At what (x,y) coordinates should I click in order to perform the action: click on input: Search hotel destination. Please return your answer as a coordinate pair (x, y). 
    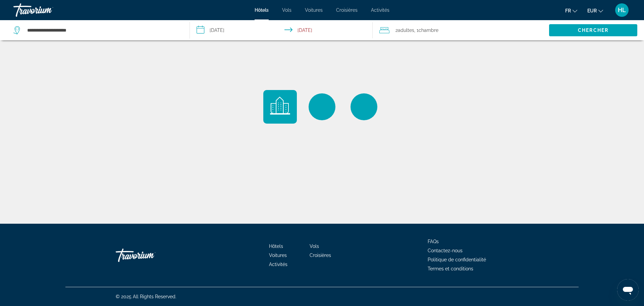
    Looking at the image, I should click on (103, 30).